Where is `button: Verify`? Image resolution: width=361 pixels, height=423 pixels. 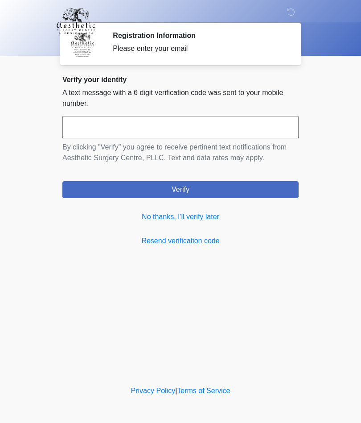 button: Verify is located at coordinates (181, 190).